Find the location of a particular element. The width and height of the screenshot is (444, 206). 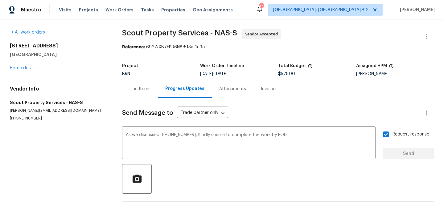

span: Maestro is located at coordinates (31, 10).